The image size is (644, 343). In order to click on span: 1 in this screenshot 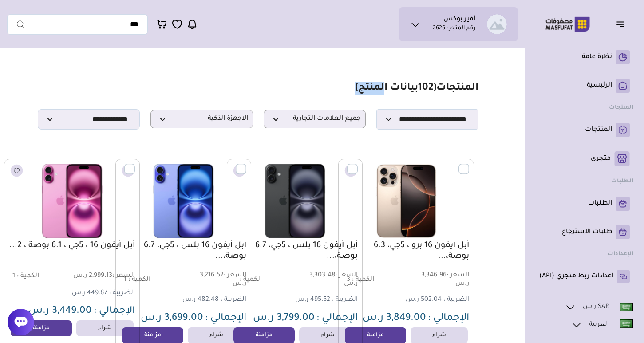, I will do `click(14, 276)`.